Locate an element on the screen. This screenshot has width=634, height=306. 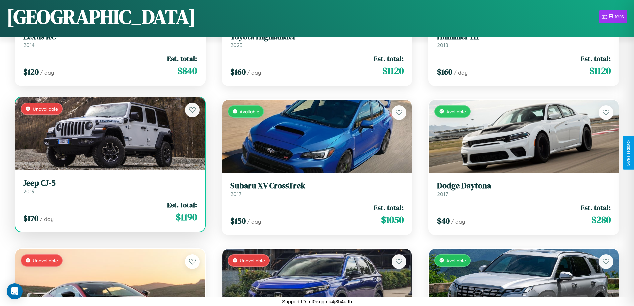
a: Toyota Highlander2023 is located at coordinates (317, 40).